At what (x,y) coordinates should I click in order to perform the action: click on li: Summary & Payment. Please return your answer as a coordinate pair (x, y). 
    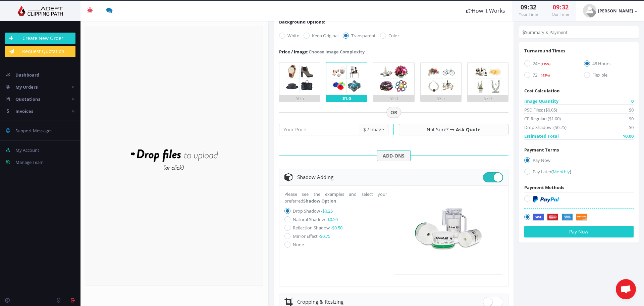
    Looking at the image, I should click on (545, 32).